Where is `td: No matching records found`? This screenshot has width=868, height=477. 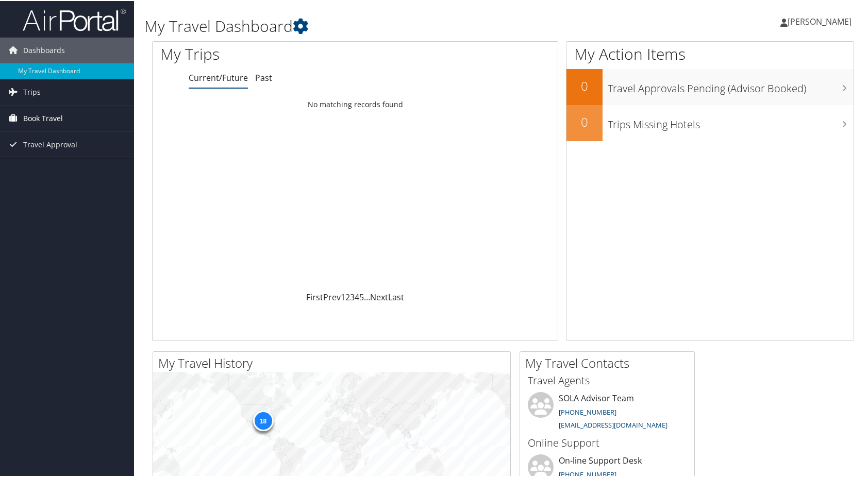 td: No matching records found is located at coordinates (355, 104).